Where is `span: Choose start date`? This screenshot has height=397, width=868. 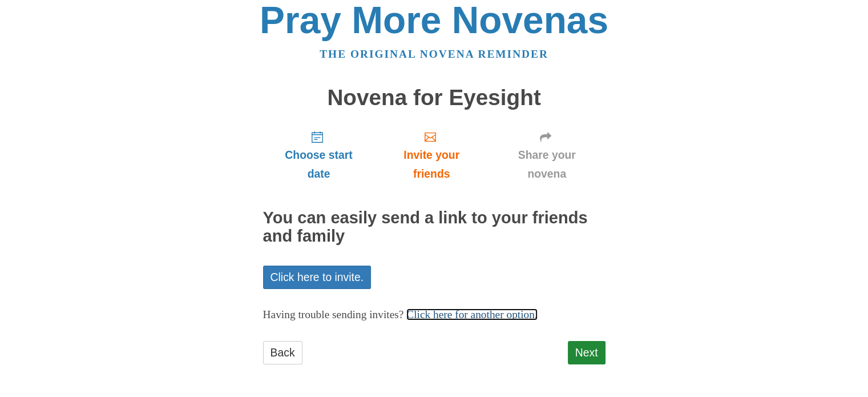
span: Choose start date is located at coordinates (319, 165).